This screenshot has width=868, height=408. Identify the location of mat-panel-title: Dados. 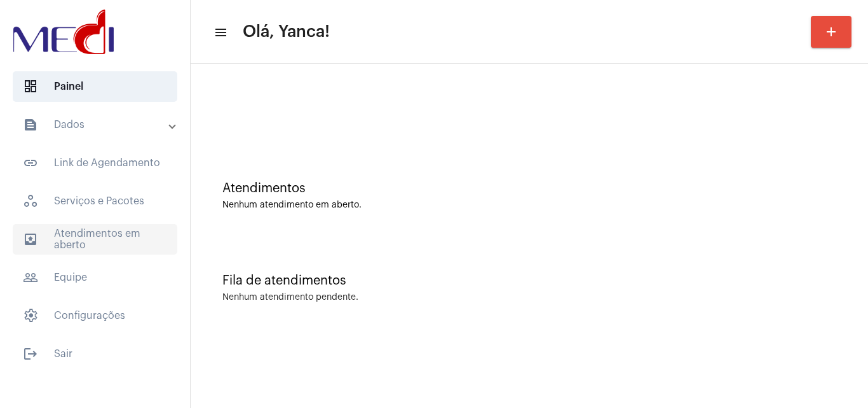
(96, 125).